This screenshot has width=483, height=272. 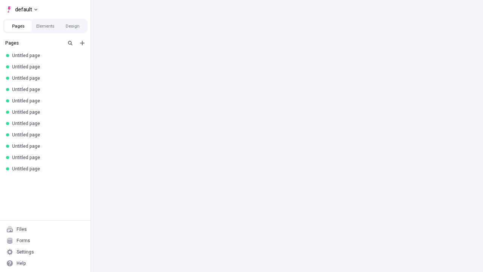 What do you see at coordinates (23, 9) in the screenshot?
I see `span: default` at bounding box center [23, 9].